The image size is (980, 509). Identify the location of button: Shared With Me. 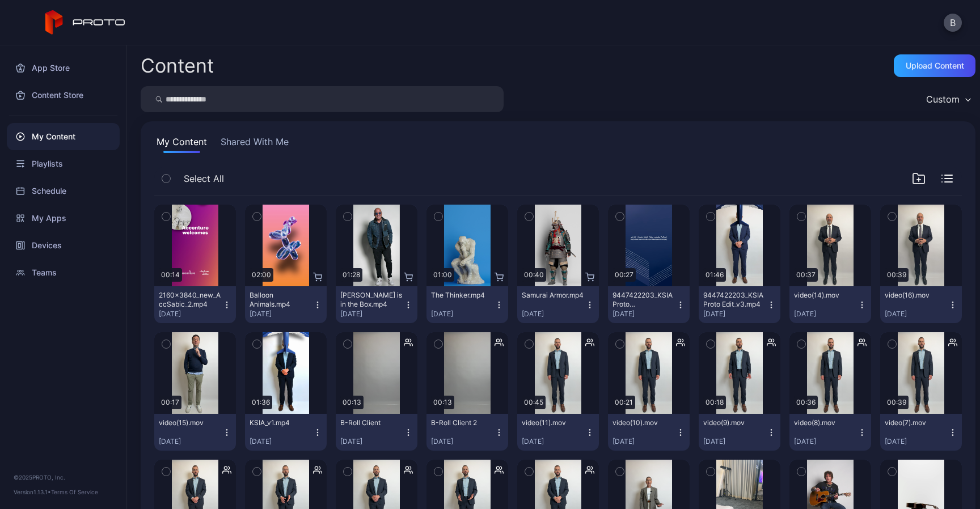
(254, 144).